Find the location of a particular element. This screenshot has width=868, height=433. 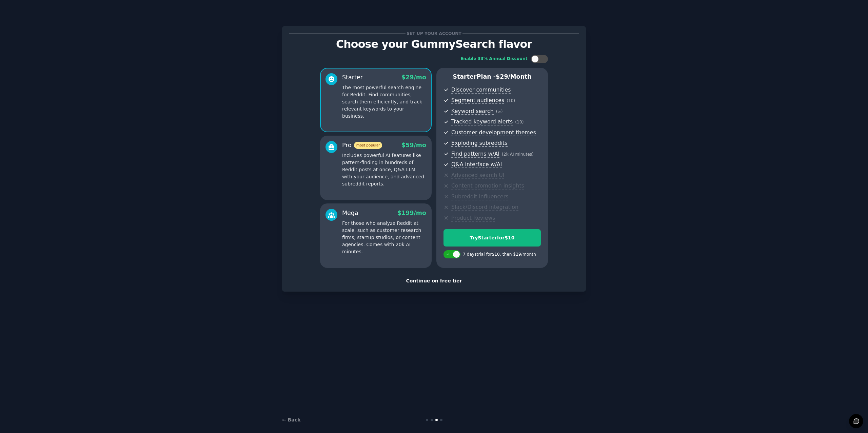

span: Discover communities is located at coordinates (481, 90).